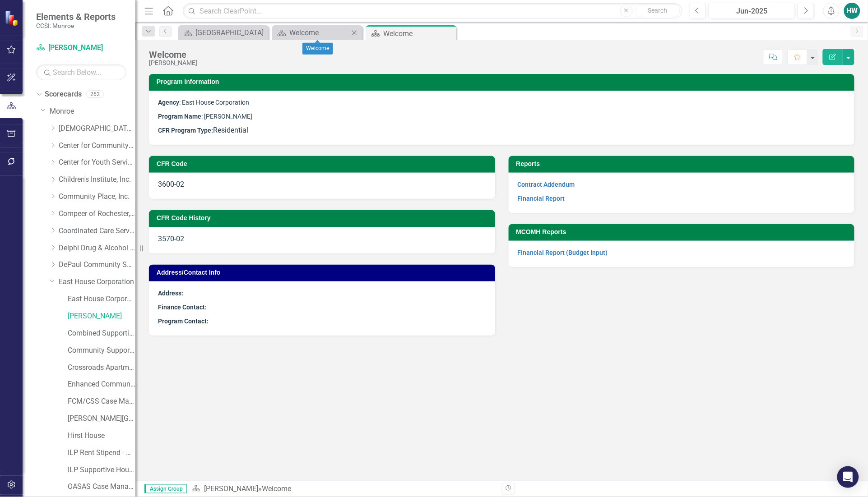 The height and width of the screenshot is (497, 868). I want to click on a: Financial Report, so click(541, 199).